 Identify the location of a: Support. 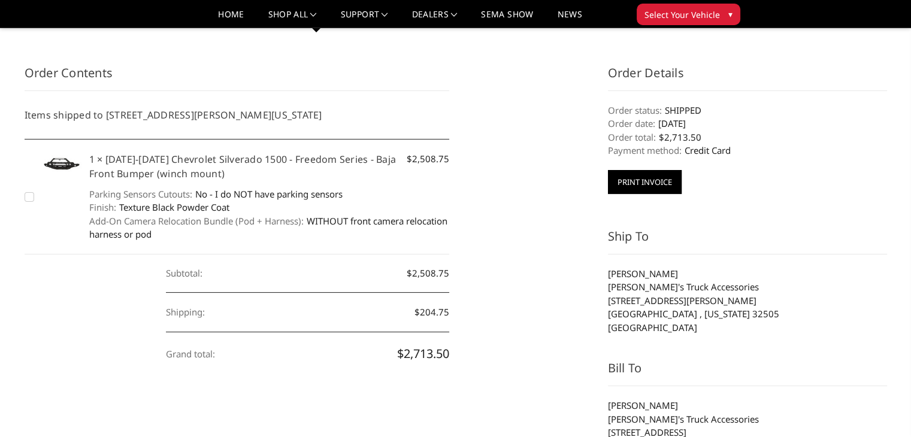
(364, 19).